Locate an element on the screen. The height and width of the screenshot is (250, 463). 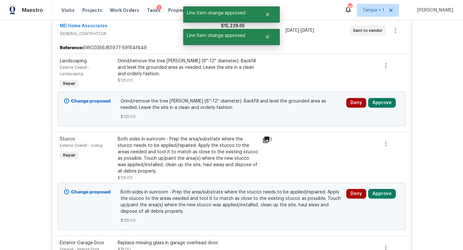
div: Replace missing glass in garage overhead door. is located at coordinates (188, 243).